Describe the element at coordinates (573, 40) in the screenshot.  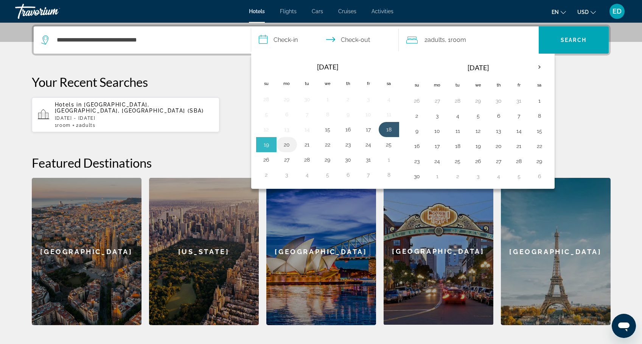
I see `span: Search` at that location.